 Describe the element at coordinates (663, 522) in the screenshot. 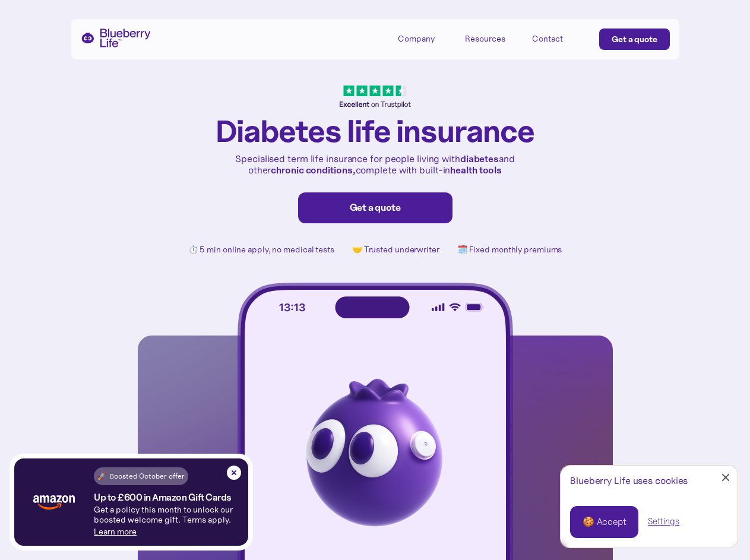

I see `a: Settings` at that location.